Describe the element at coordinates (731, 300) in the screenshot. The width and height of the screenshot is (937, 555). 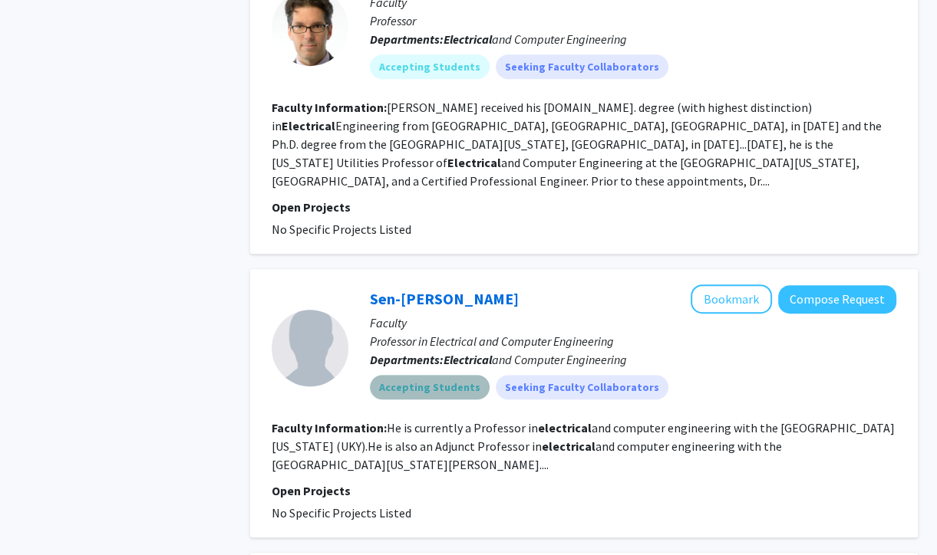
I see `button: Add Sen-Ching Cheung to Bookmarks` at that location.